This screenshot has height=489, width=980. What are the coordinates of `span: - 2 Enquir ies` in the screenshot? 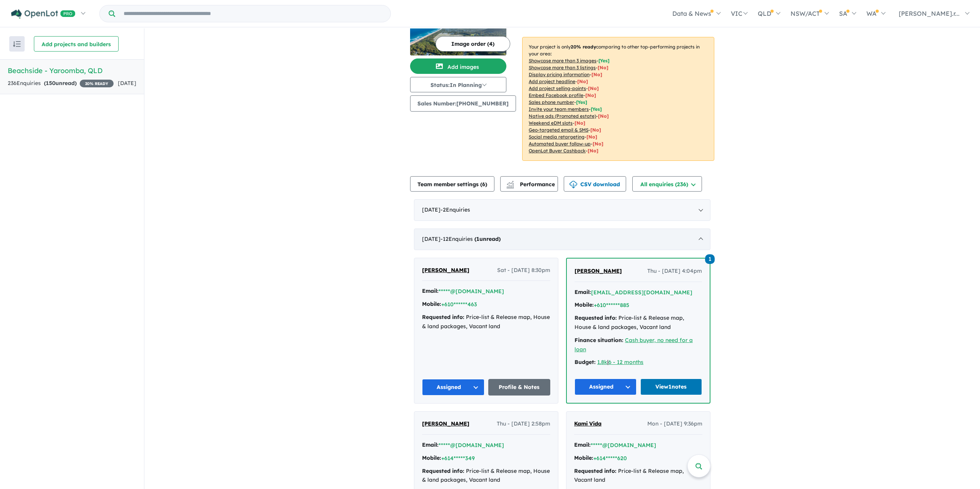 It's located at (455, 209).